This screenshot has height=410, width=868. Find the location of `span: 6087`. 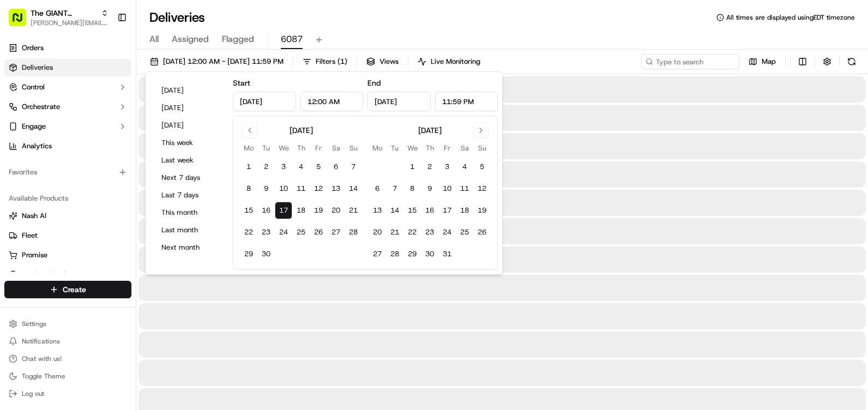

span: 6087 is located at coordinates (292, 39).